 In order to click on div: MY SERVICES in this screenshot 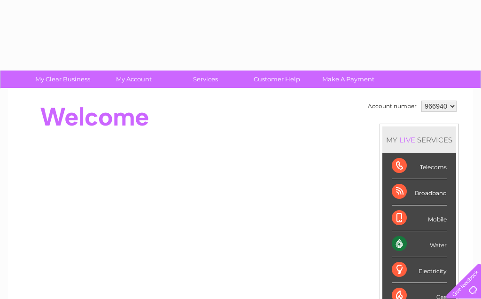, I will do `click(419, 140)`.